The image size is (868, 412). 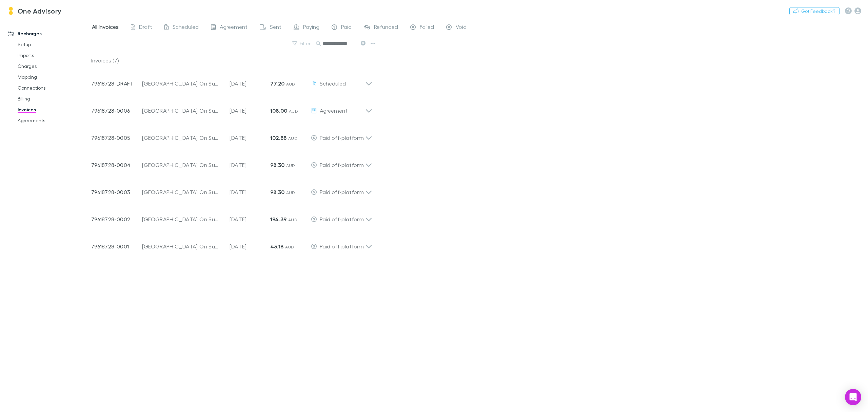 What do you see at coordinates (277, 247) in the screenshot?
I see `strong: 43.18` at bounding box center [277, 247].